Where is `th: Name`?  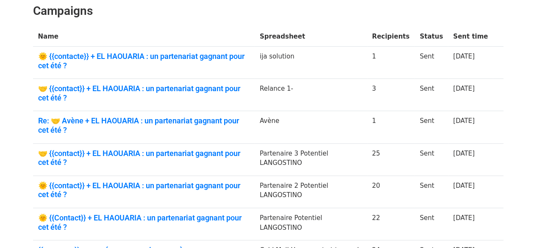 th: Name is located at coordinates (144, 36).